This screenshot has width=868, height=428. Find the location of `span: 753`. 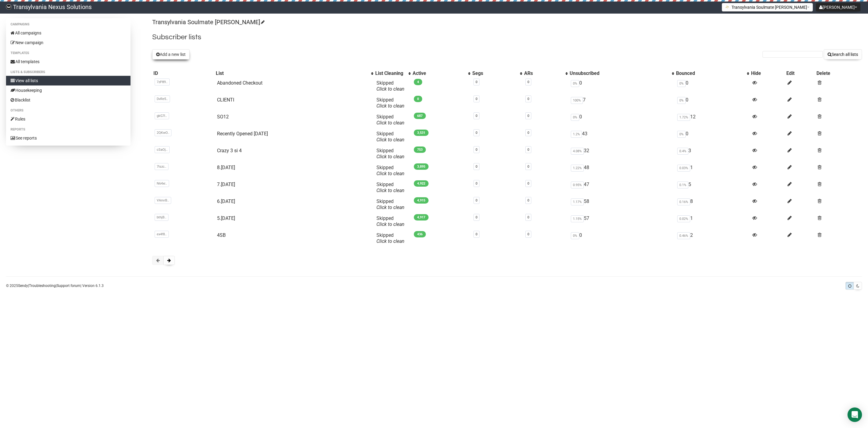

span: 753 is located at coordinates (420, 150).